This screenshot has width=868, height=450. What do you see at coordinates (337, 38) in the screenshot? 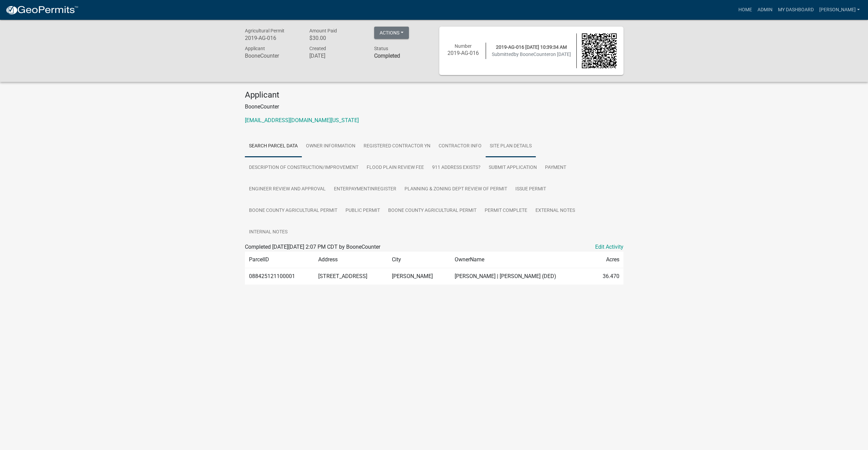
I see `h6: $30.00` at bounding box center [337, 38].